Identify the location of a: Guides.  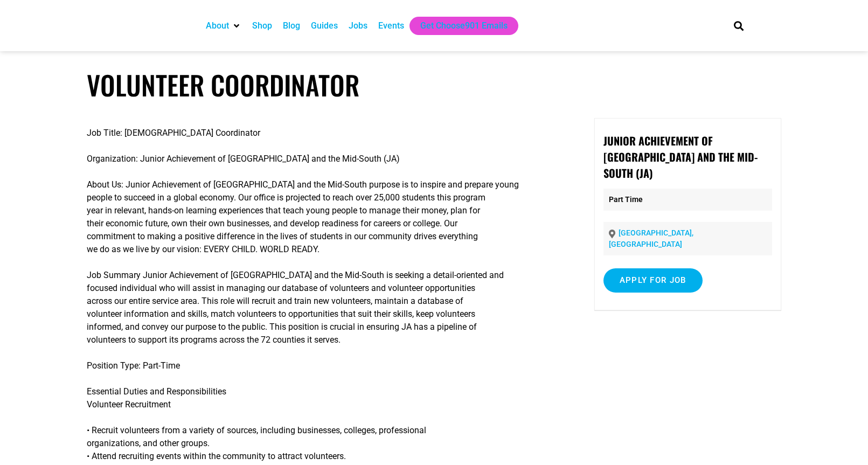
(324, 26).